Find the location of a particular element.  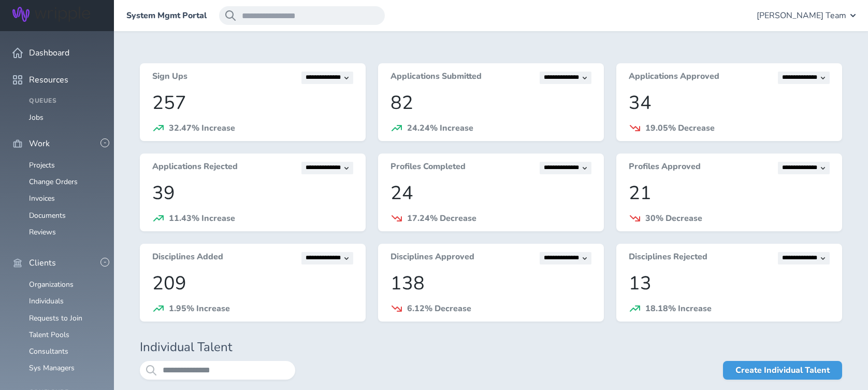

p: 24 is located at coordinates (491, 193).